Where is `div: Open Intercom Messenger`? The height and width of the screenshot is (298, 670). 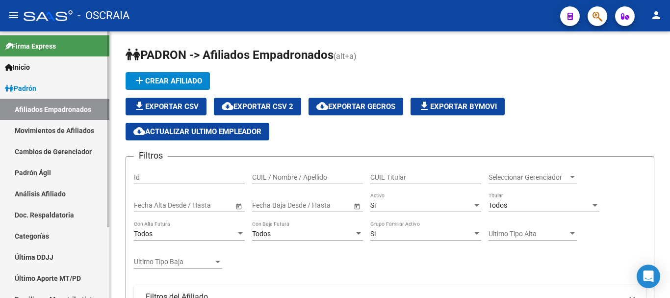
div: Open Intercom Messenger is located at coordinates (649, 276).